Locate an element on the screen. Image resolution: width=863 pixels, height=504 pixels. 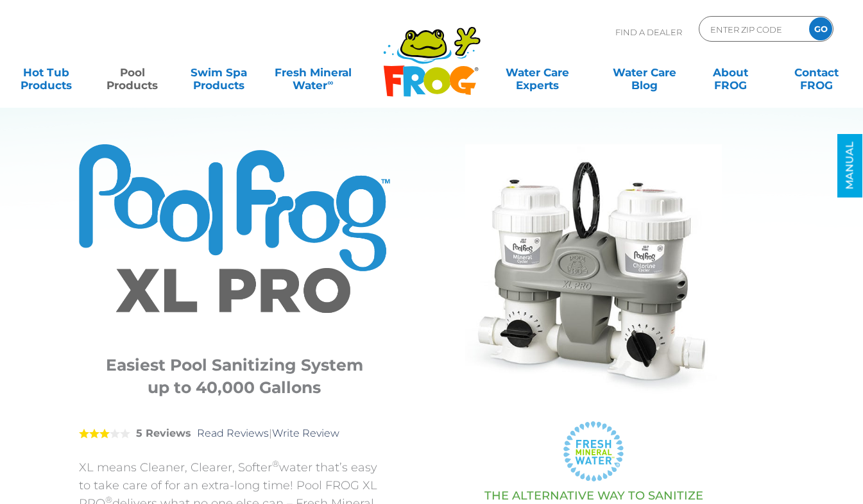
a: Fresh MineralWater∞ is located at coordinates (313, 72).